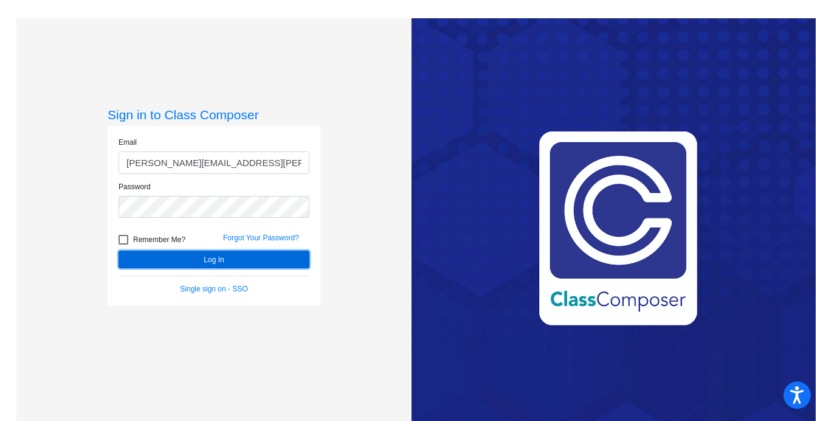 The height and width of the screenshot is (421, 823). Describe the element at coordinates (261, 238) in the screenshot. I see `a: Forgot Your Password?` at that location.